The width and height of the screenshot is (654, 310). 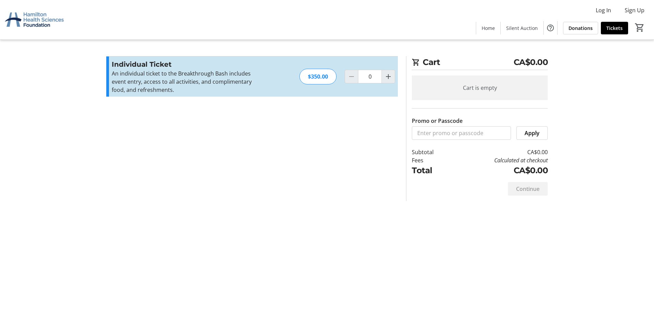 What do you see at coordinates (437, 121) in the screenshot?
I see `label: Promo or Passcode` at bounding box center [437, 121].